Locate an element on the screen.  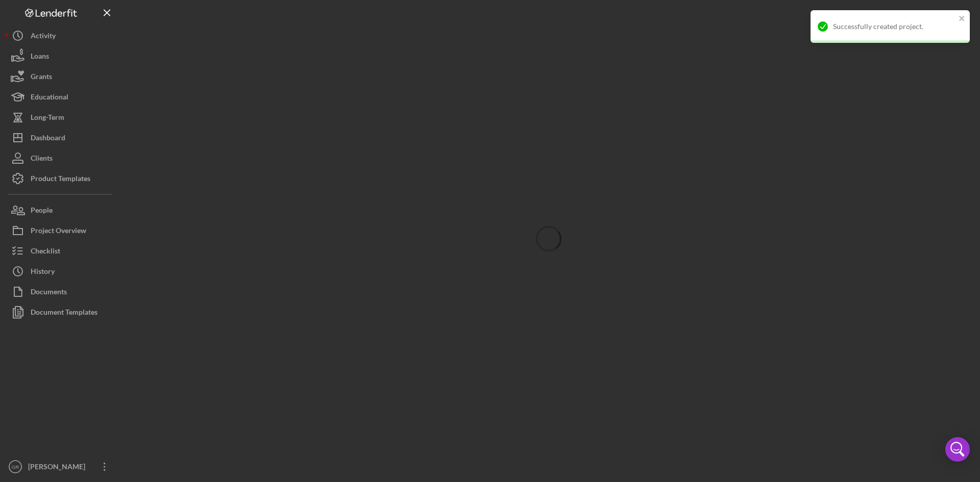
div: Clients is located at coordinates (41, 159).